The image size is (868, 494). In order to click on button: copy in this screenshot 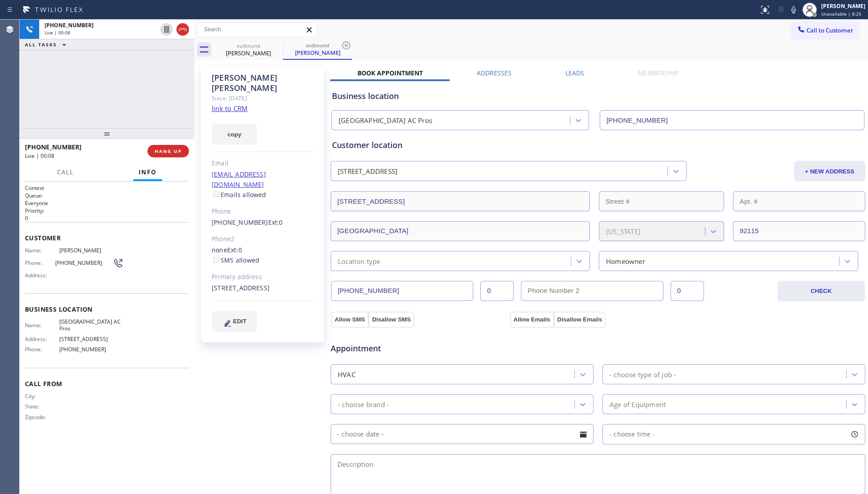, I will do `click(235, 134)`.